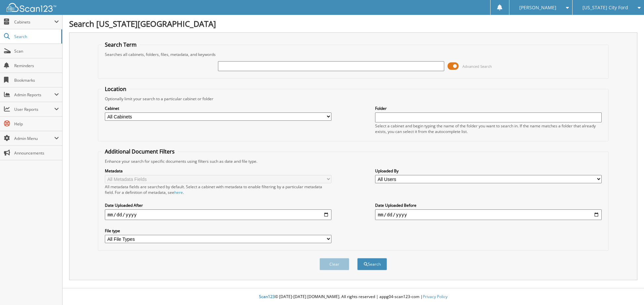 This screenshot has height=305, width=644. Describe the element at coordinates (36, 124) in the screenshot. I see `span: Help` at that location.